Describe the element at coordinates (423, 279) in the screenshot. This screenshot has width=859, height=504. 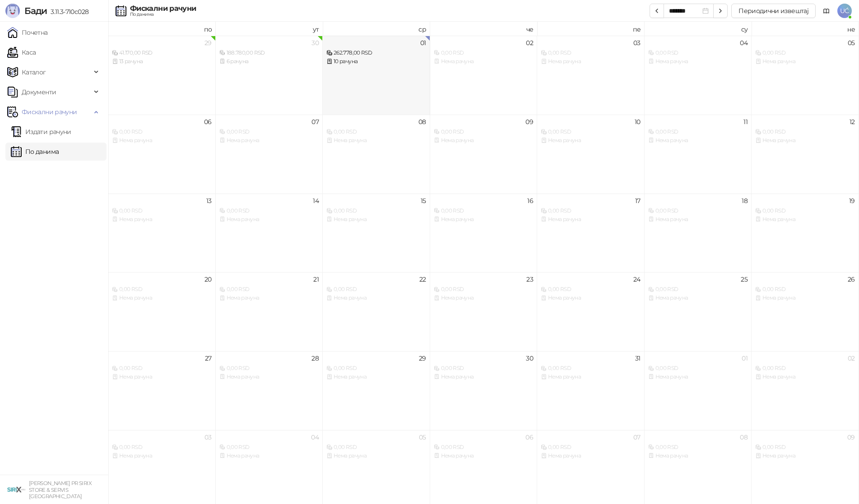
I see `div: 22` at that location.